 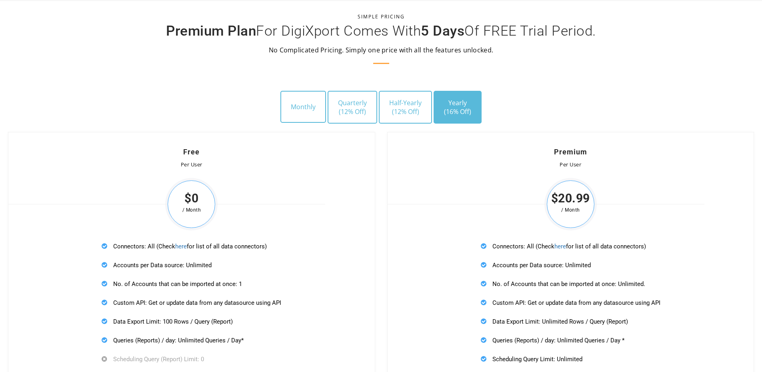 I want to click on p: Data Export Limit: Unlimited Rows / Query (Report), so click(x=570, y=321).